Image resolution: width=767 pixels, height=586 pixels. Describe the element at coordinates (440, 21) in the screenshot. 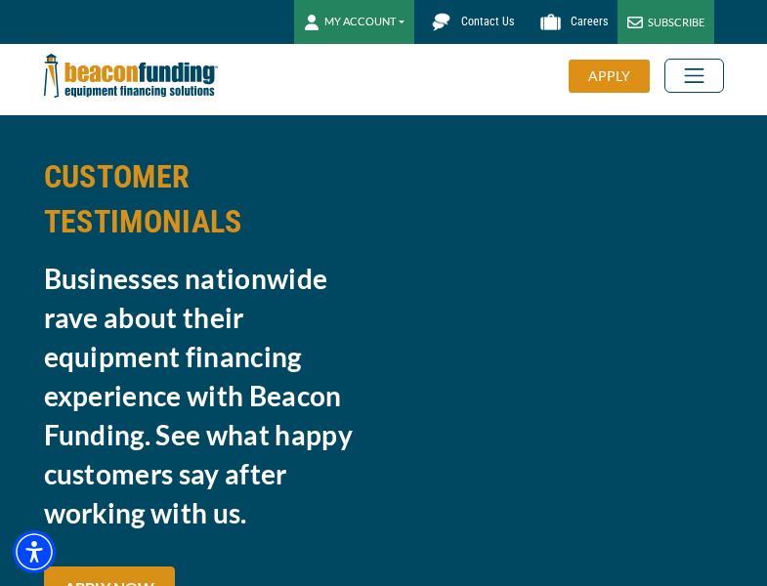

I see `img: Beacon Funding chat` at that location.